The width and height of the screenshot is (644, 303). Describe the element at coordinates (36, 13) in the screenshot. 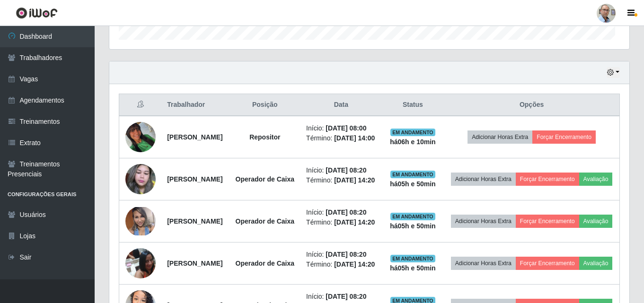

I see `img: CoreUI Logo` at that location.